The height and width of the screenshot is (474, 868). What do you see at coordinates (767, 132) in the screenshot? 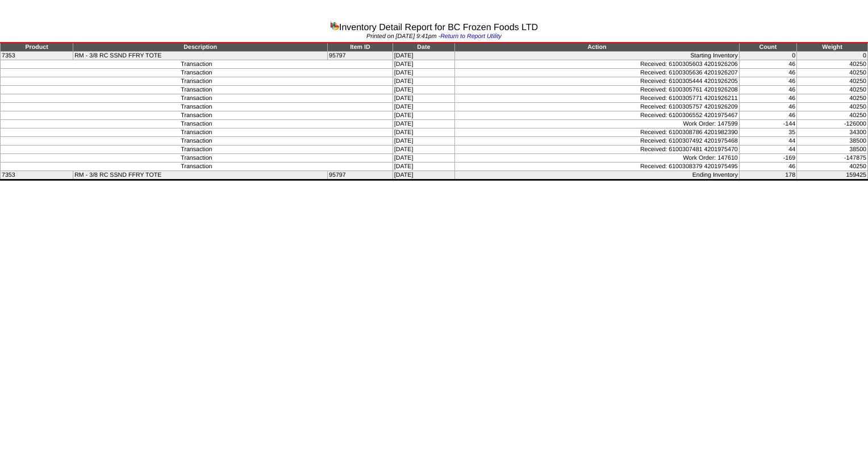
I see `td: 35` at bounding box center [767, 132].